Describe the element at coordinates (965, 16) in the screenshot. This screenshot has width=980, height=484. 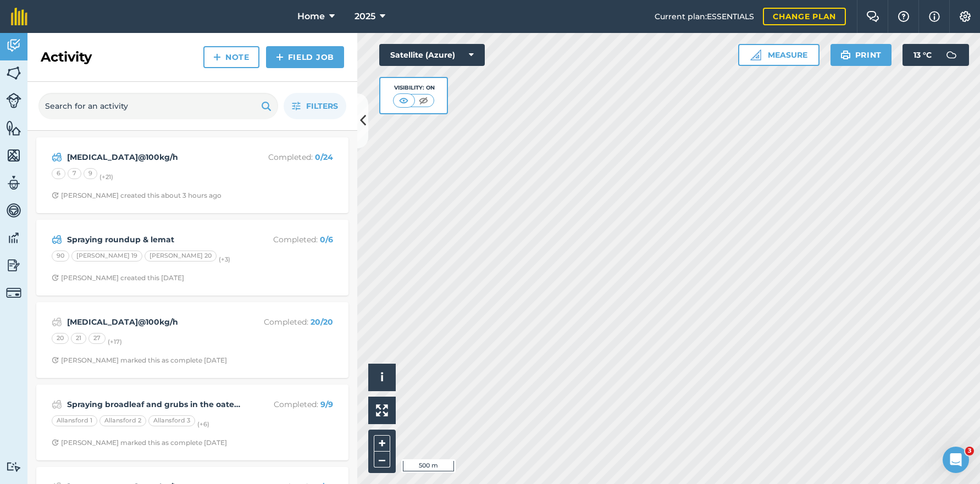
I see `img: A cog icon` at that location.